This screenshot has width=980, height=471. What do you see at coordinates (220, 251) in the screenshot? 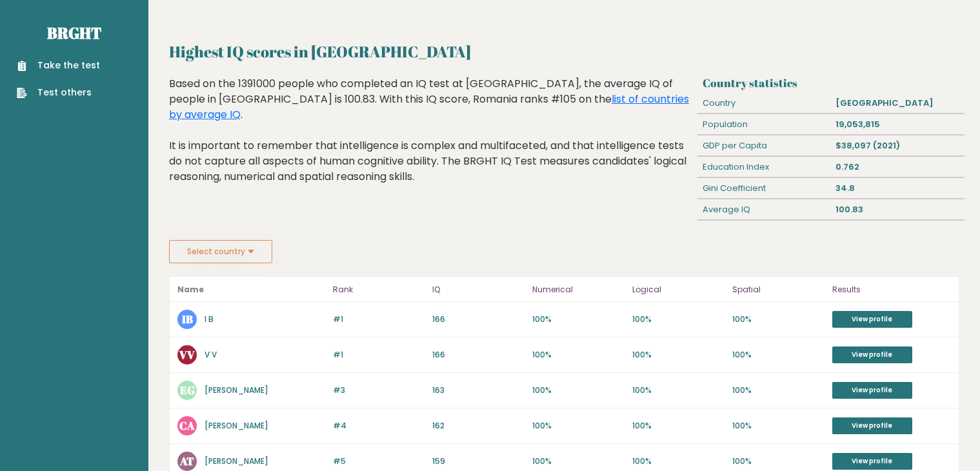
I see `button: Select country` at bounding box center [220, 251].